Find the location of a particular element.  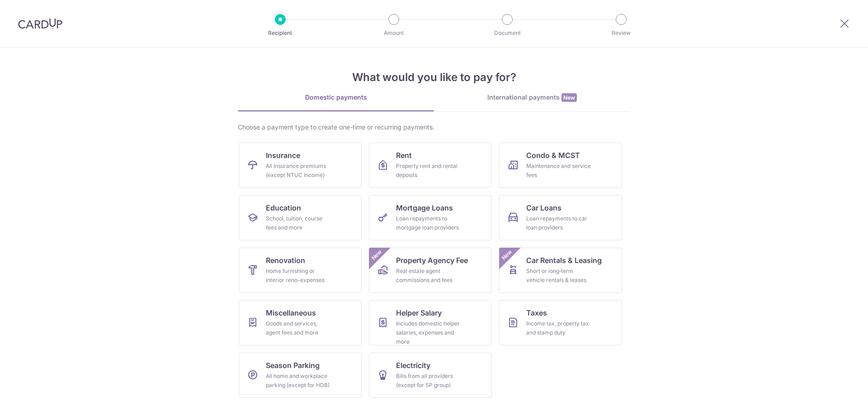

div: Bills from all providers (except for SP group) is located at coordinates (429, 380).